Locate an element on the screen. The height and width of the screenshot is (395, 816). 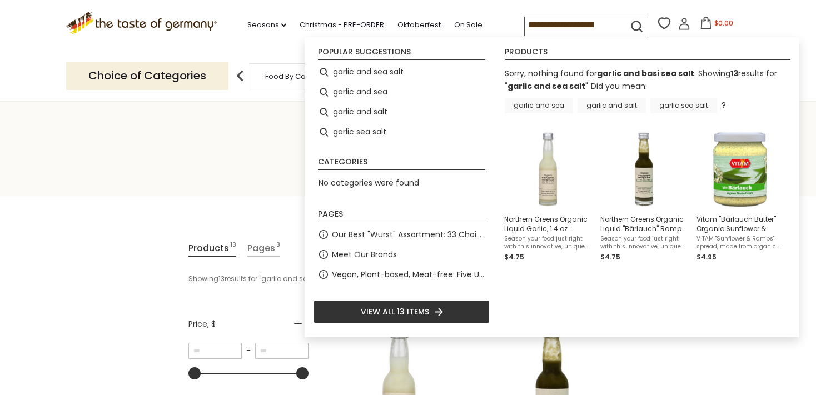
a: Vitam "Bärlauch Butter" Organic Sunflower & Ramps Spread, 4.4 ozVITAM "Sunflower & Ramps" spread,... is located at coordinates (740, 196).